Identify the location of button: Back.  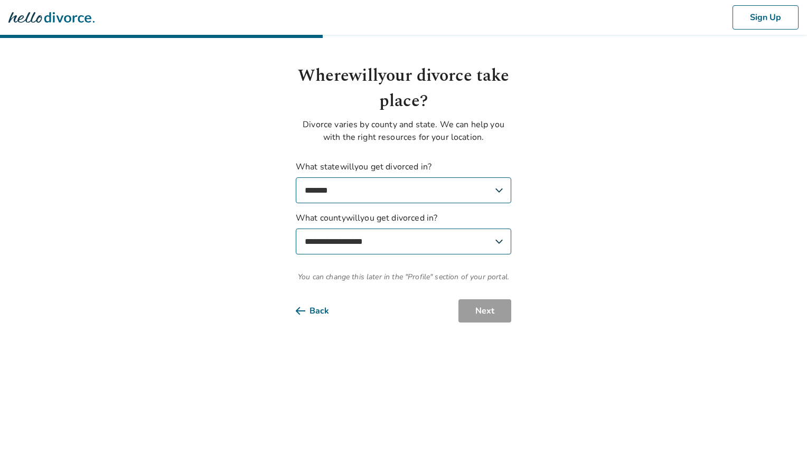
(321, 311).